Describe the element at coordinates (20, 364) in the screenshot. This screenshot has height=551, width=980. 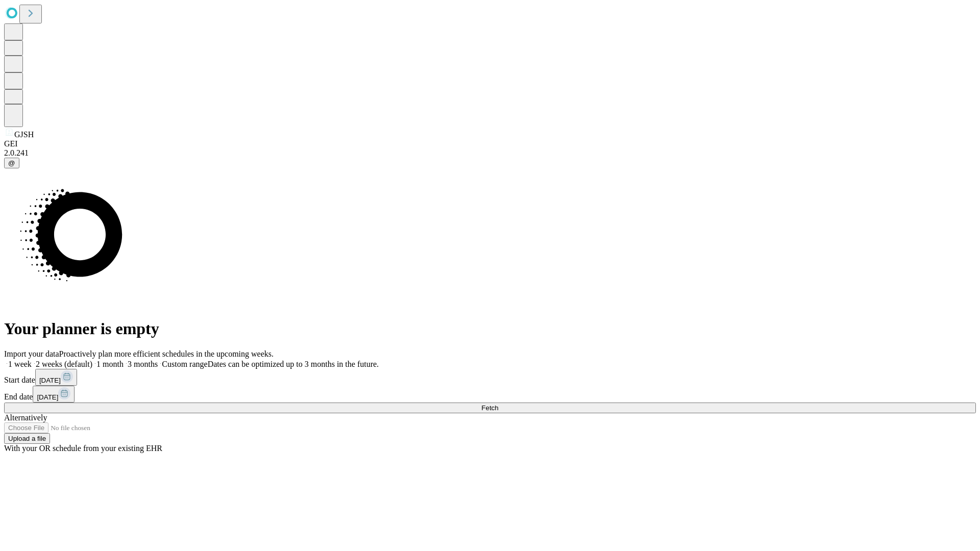
I see `span: 1 week` at that location.